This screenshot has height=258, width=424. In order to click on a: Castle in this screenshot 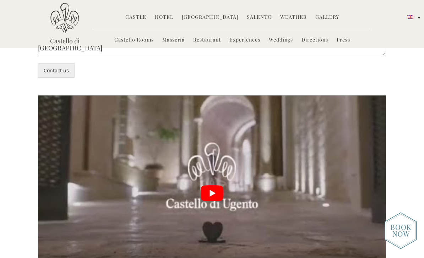, I will do `click(136, 17)`.